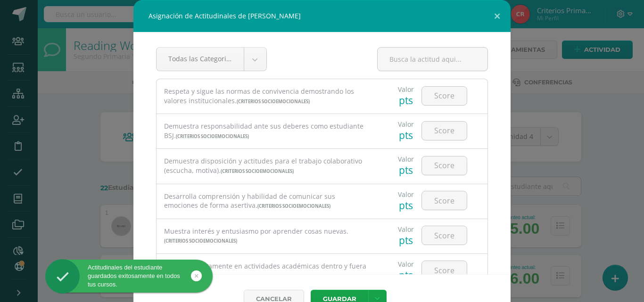 This screenshot has width=644, height=302. I want to click on input: Busca la actitud aqui..., so click(432, 59).